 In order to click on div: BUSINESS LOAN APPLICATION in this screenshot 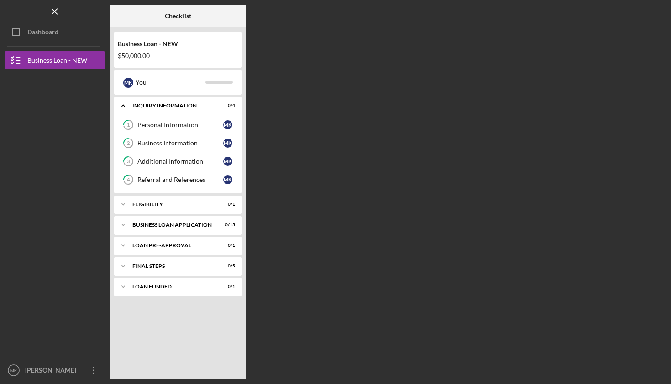, I will do `click(172, 225)`.